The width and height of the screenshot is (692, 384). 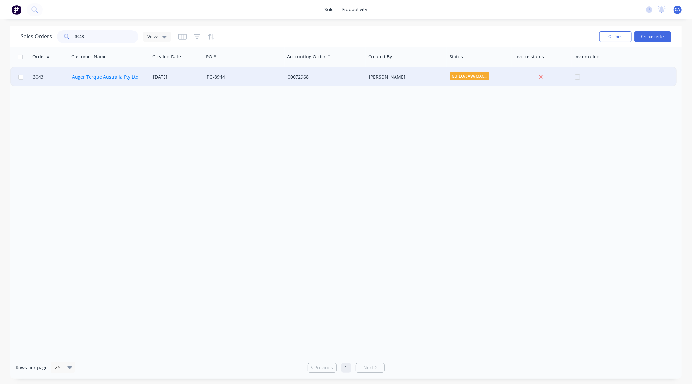 I want to click on span: Next, so click(x=368, y=367).